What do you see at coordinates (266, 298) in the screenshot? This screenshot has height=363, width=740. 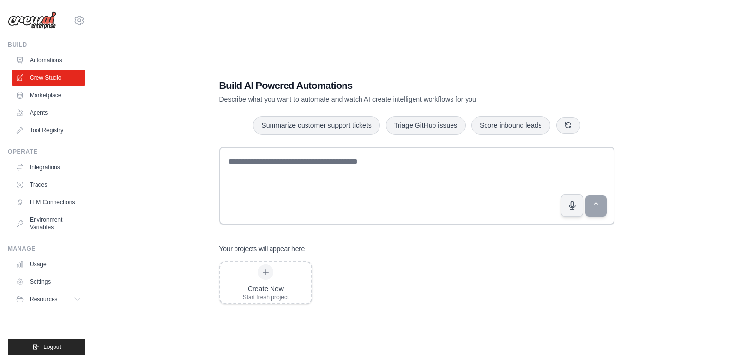 I see `div: Start fresh project` at bounding box center [266, 298].